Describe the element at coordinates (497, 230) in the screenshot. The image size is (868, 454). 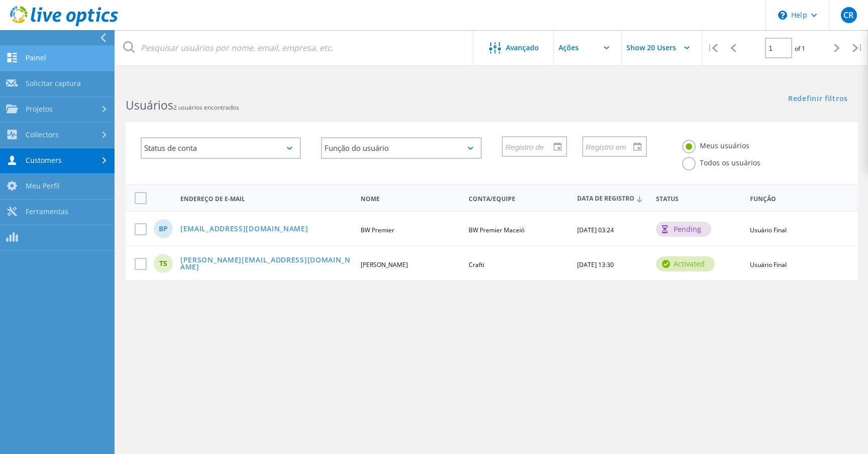
I see `span: BW Premier Maceió` at that location.